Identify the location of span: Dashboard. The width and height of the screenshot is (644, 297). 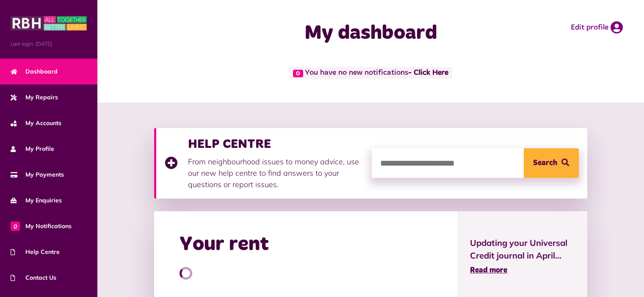
(34, 71).